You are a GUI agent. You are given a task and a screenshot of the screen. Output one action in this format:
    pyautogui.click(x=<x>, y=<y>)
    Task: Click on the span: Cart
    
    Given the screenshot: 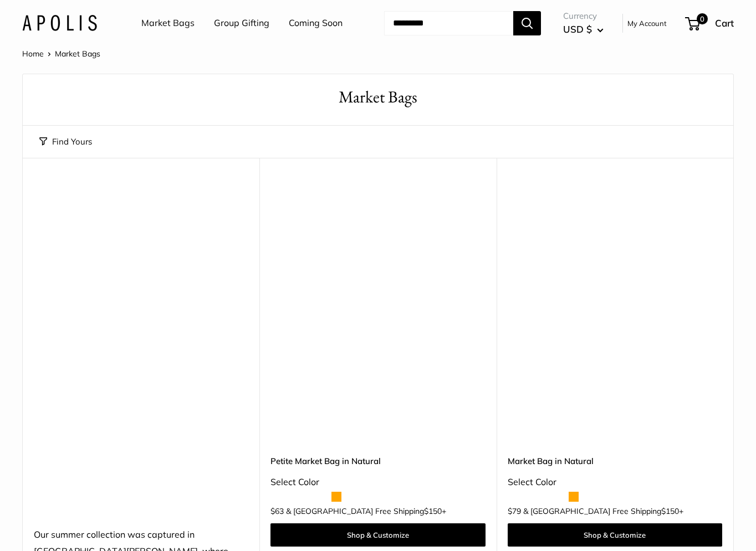 What is the action you would take?
    pyautogui.click(x=724, y=22)
    